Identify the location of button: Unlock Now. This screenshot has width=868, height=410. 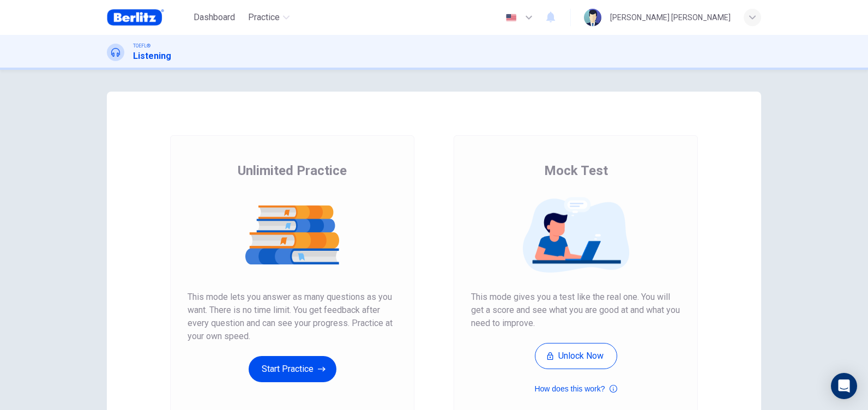
(576, 356).